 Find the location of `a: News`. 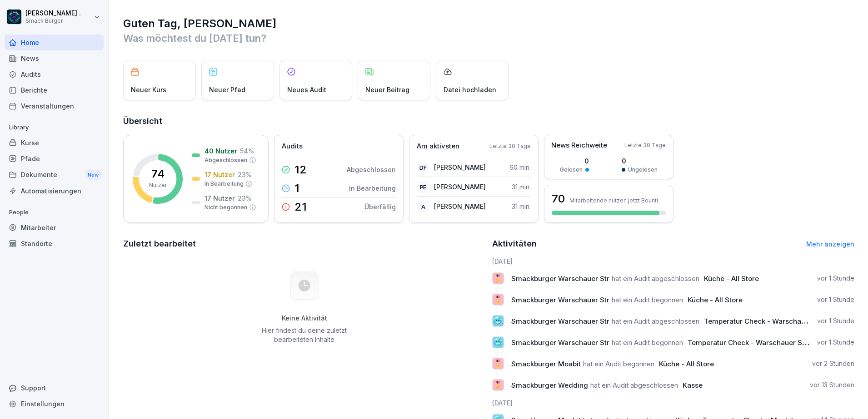

a: News is located at coordinates (54, 58).